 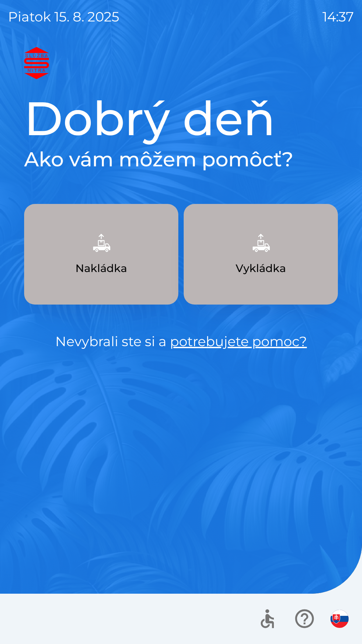 I want to click on img: 9957f61b-5a77-4cda-b04a-829d24c9f37e.png, so click(x=101, y=243).